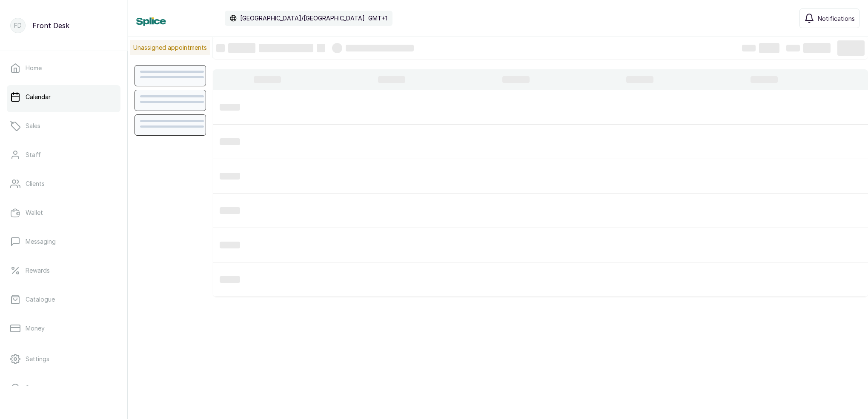  Describe the element at coordinates (63, 299) in the screenshot. I see `a: Catalogue` at that location.